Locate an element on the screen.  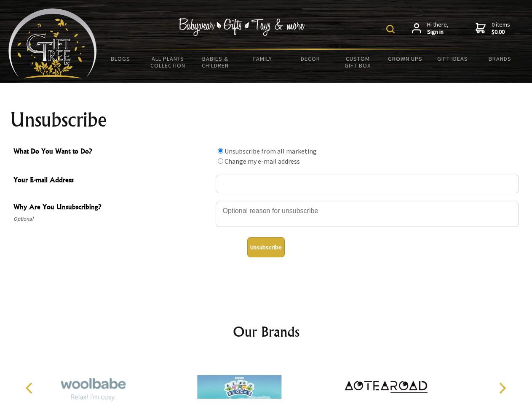
a: All Plants Collection is located at coordinates (168, 62).